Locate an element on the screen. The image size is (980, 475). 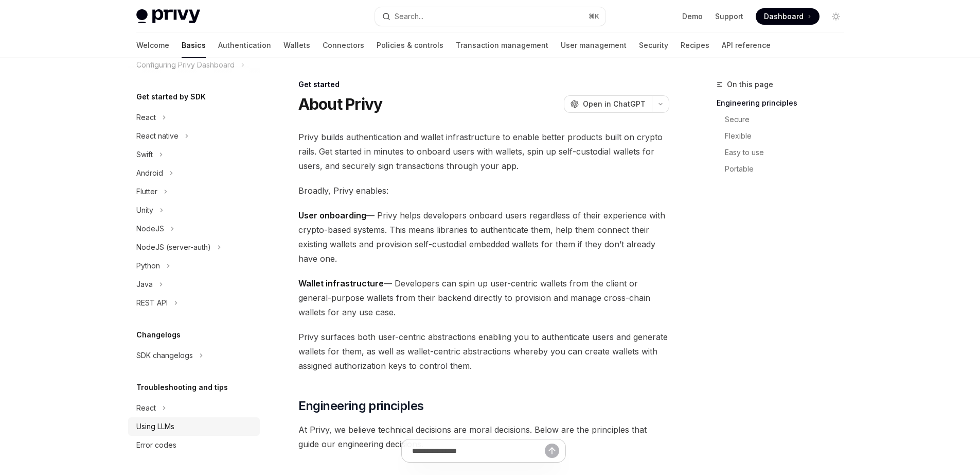
a: Security is located at coordinates (653, 46).